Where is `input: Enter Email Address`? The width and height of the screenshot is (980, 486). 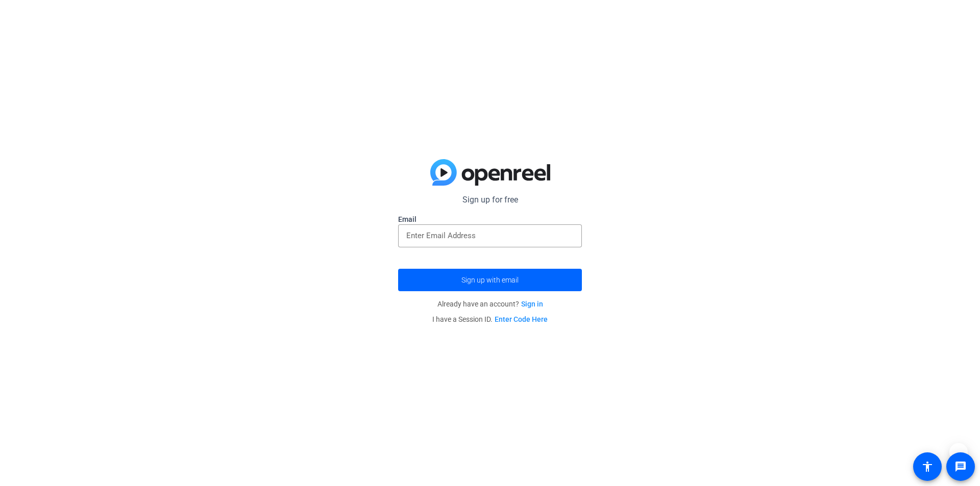
input: Enter Email Address is located at coordinates (490, 235).